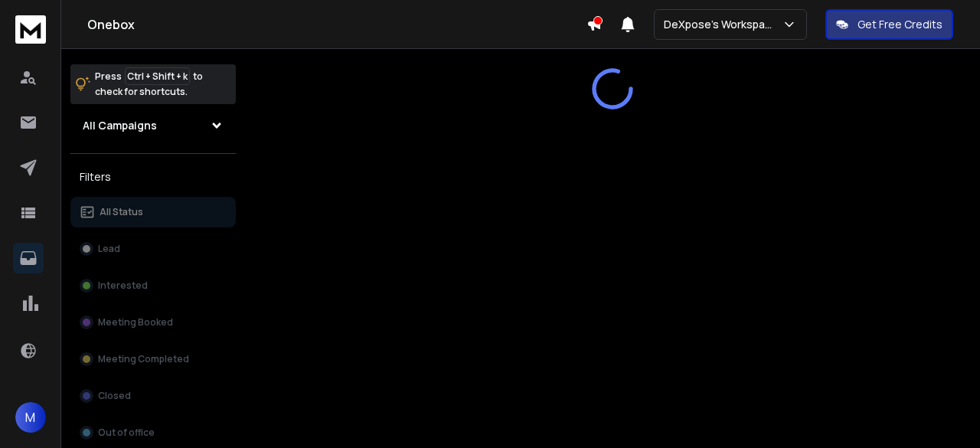 The height and width of the screenshot is (448, 980). I want to click on button: M, so click(30, 418).